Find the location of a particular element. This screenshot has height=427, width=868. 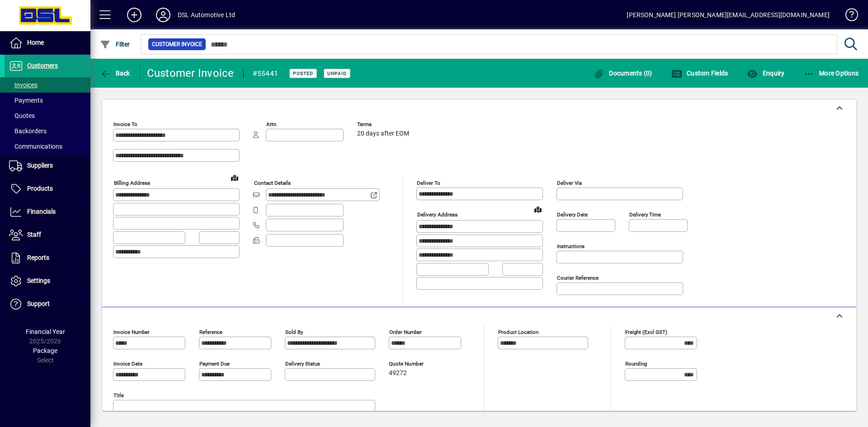

span: Posted is located at coordinates (303, 73).